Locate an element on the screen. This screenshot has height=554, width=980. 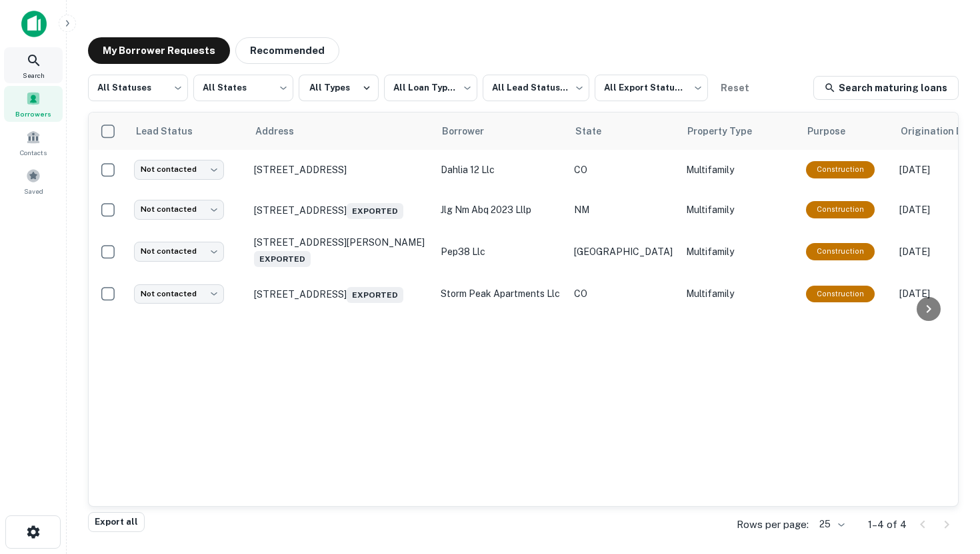
span: Property Type is located at coordinates (728, 131).